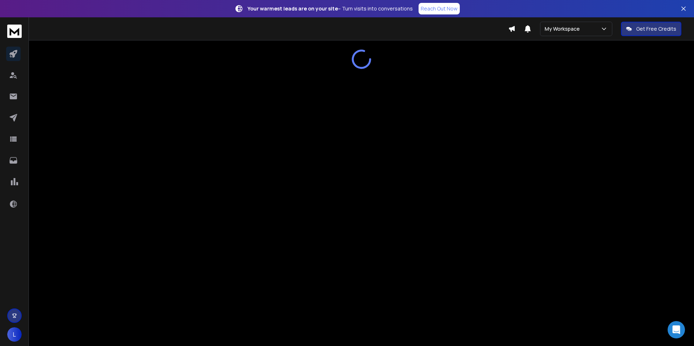 This screenshot has width=694, height=346. I want to click on strong: Your warmest leads are on your site, so click(293, 8).